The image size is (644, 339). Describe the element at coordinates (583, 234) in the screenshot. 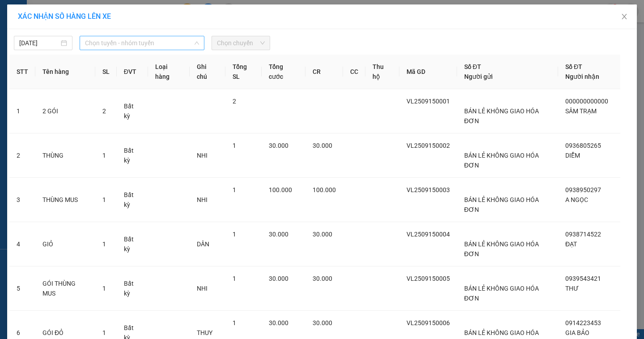

I see `span: 0938714522` at that location.